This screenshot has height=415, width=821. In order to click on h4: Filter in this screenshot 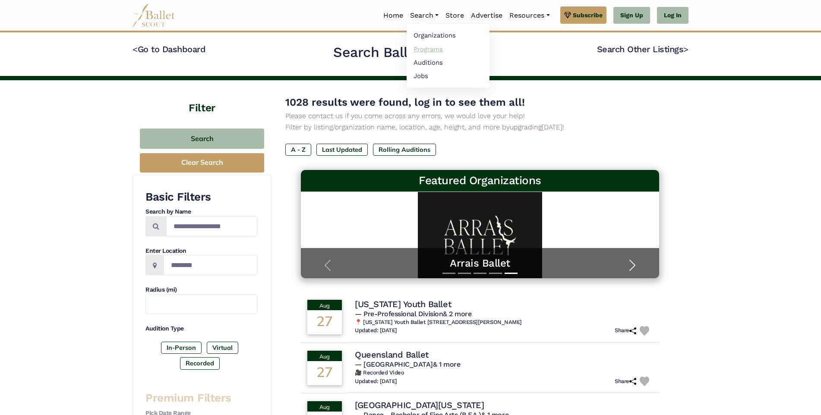, I will do `click(202, 98)`.